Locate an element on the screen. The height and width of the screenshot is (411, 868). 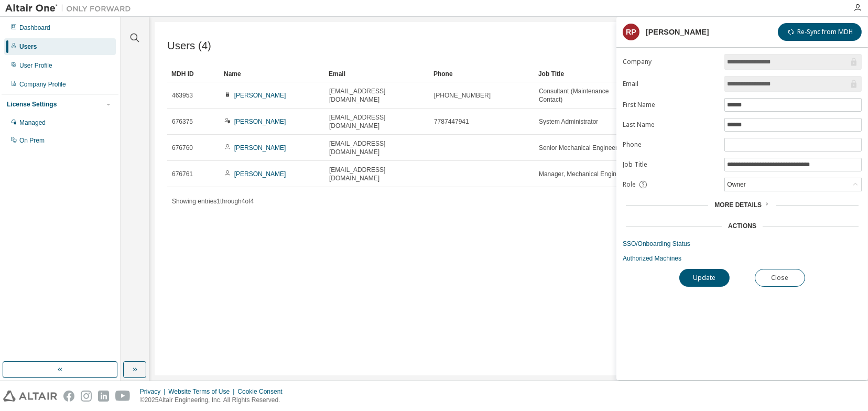
div: RP is located at coordinates (632, 32).